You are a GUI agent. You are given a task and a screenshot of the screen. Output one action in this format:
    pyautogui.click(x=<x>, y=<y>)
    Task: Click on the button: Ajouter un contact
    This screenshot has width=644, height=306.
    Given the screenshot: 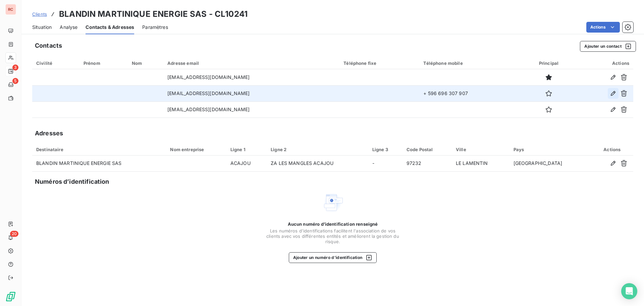 What is the action you would take?
    pyautogui.click(x=608, y=46)
    